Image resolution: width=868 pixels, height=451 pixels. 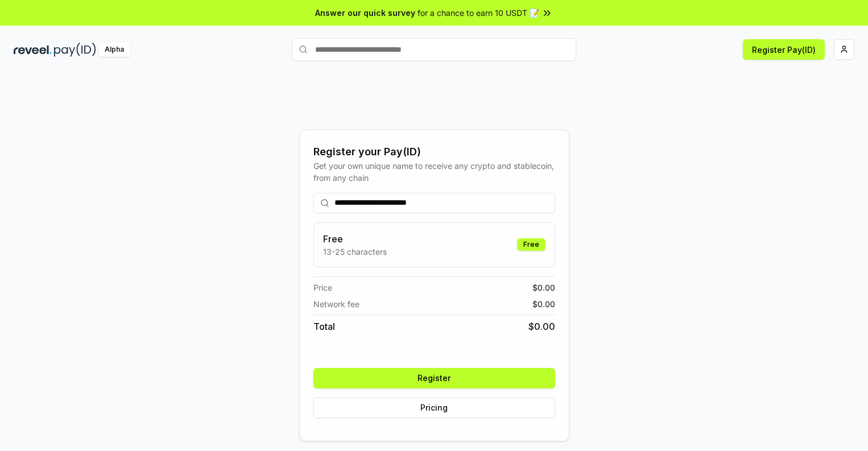 I want to click on button: Register Pay(ID), so click(x=784, y=50).